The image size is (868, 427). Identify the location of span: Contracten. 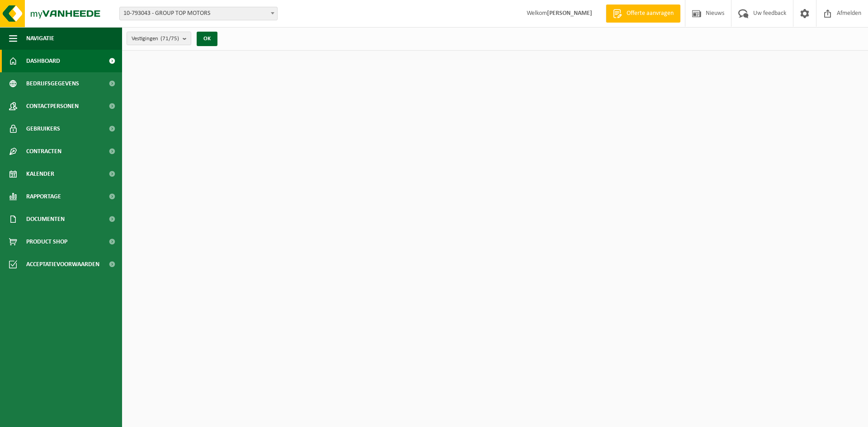
(43, 151).